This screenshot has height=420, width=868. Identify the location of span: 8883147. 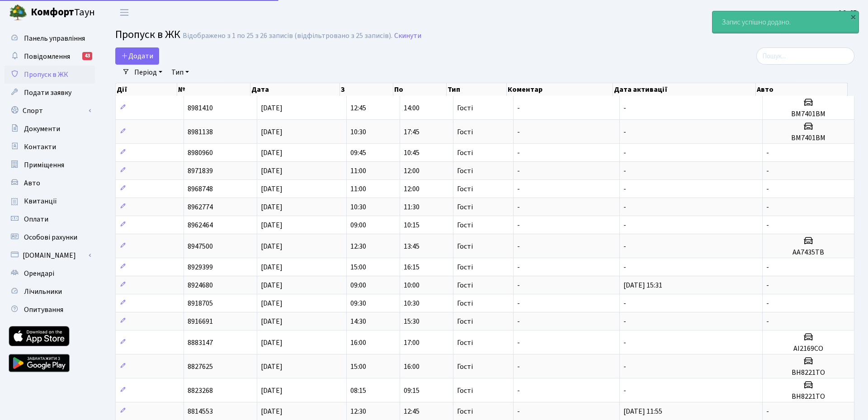
(200, 343).